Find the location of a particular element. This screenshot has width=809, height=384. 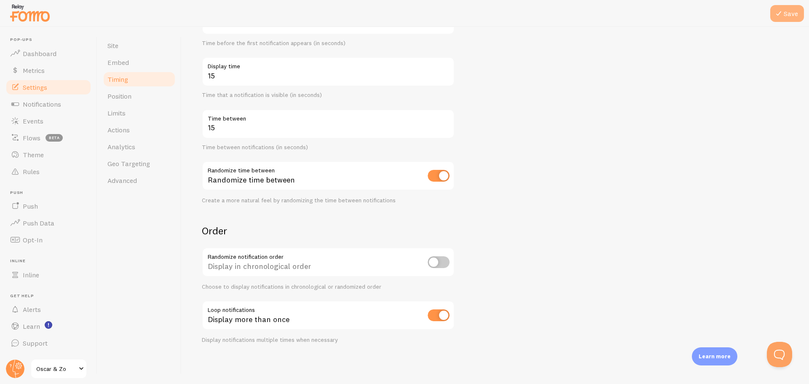

span: Analytics is located at coordinates (121, 147).